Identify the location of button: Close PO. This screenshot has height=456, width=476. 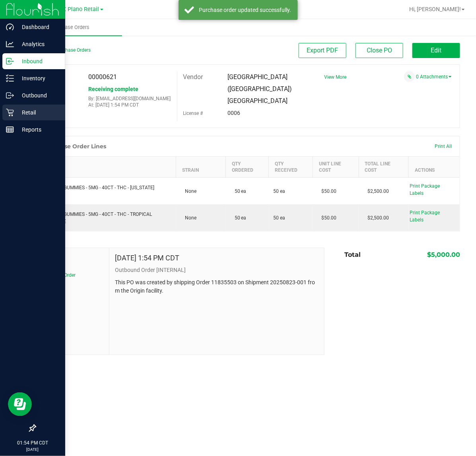
(379, 50).